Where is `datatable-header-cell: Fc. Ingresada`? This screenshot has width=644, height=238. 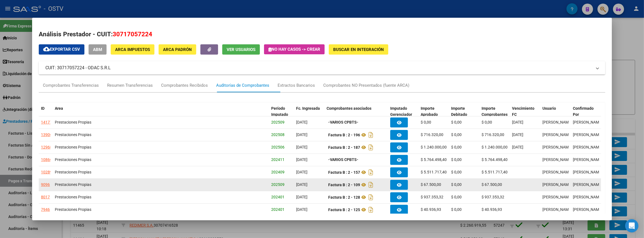 datatable-header-cell: Fc. Ingresada is located at coordinates (309, 112).